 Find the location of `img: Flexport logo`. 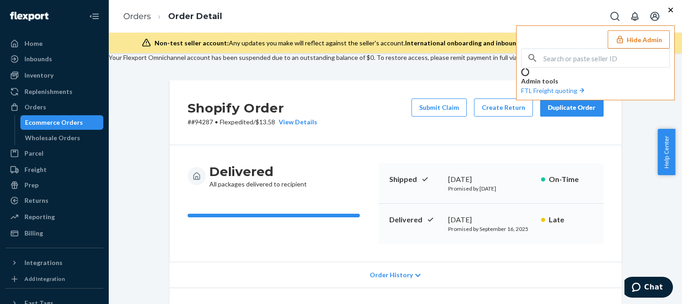

img: Flexport logo is located at coordinates (29, 16).